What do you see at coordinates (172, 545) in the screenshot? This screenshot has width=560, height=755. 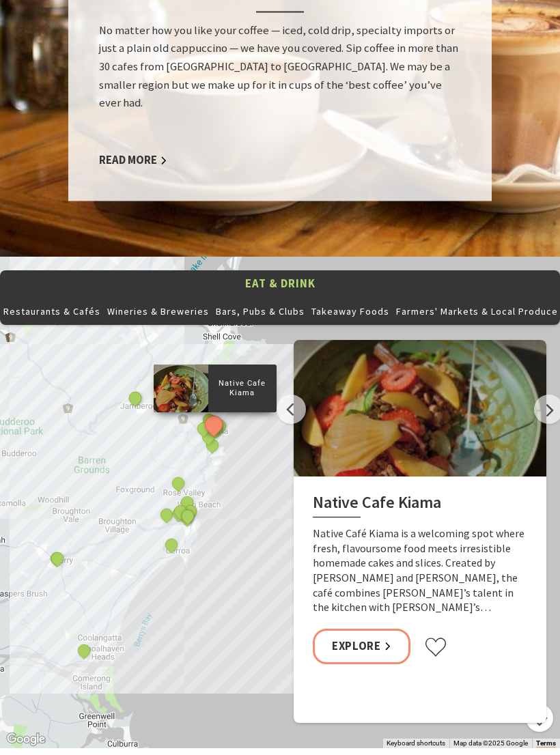 I see `button: See detail about The Blue Swimmer at Seahaven` at bounding box center [172, 545].